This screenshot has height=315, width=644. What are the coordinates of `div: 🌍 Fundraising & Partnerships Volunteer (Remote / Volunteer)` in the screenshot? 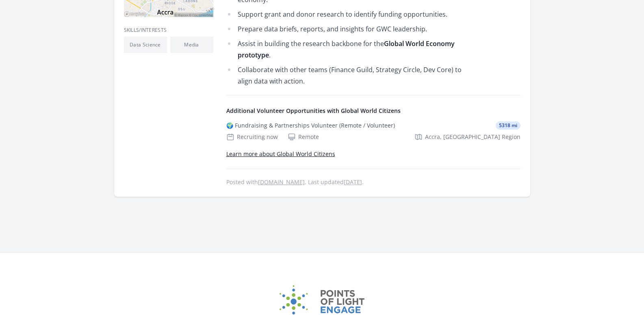 It's located at (311, 125).